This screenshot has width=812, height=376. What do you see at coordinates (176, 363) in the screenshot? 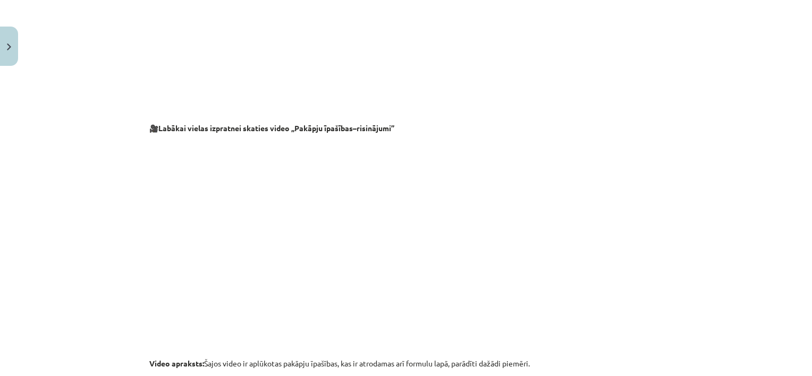
I see `b: Video apraksts:` at bounding box center [176, 363].